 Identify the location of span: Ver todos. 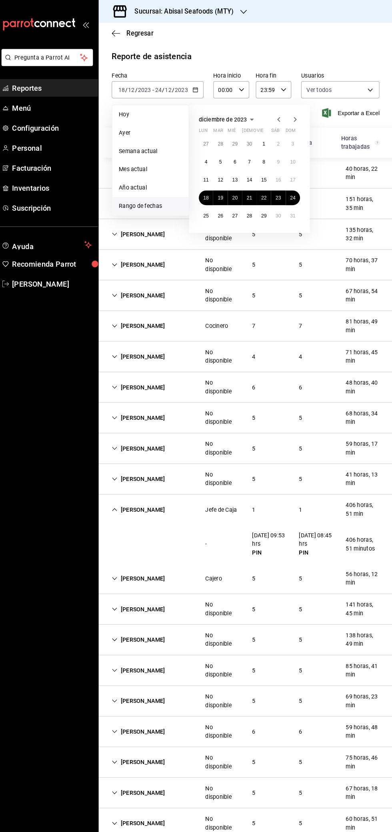
(319, 88).